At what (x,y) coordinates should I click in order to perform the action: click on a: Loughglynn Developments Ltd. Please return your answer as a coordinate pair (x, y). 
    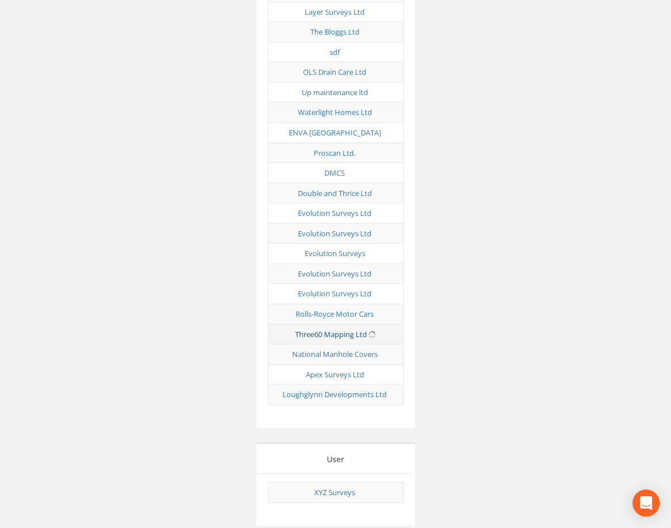
    Looking at the image, I should click on (335, 394).